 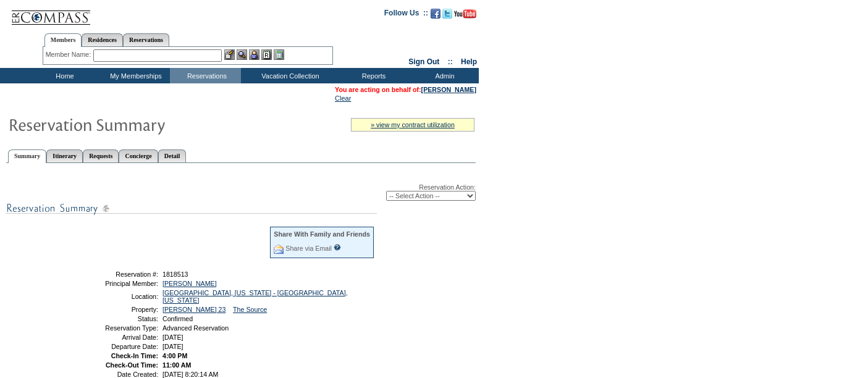 What do you see at coordinates (113, 375) in the screenshot?
I see `td: Date Created:` at bounding box center [113, 375].